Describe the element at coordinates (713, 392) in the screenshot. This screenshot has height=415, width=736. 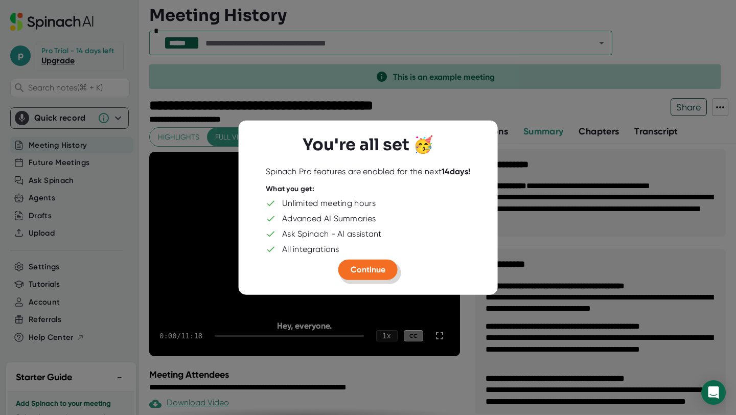
I see `div: Open Intercom Messenger` at that location.